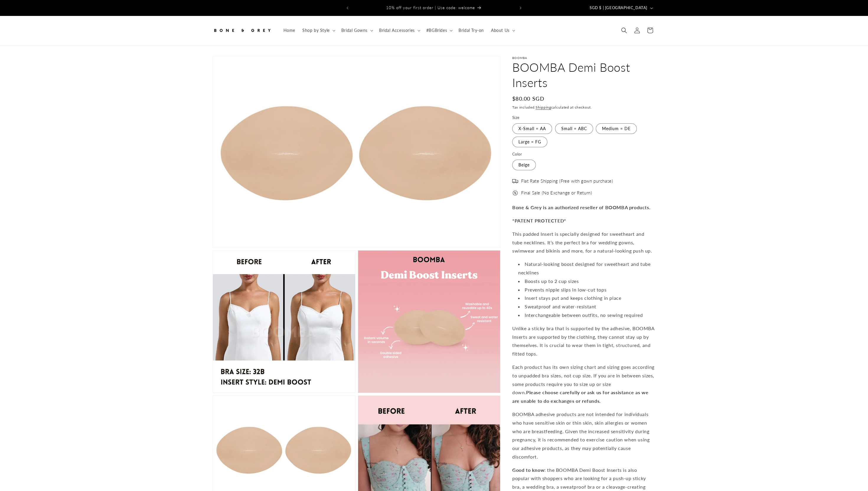 This screenshot has height=491, width=868. What do you see at coordinates (521, 8) in the screenshot?
I see `button: Next announcement` at bounding box center [521, 8].